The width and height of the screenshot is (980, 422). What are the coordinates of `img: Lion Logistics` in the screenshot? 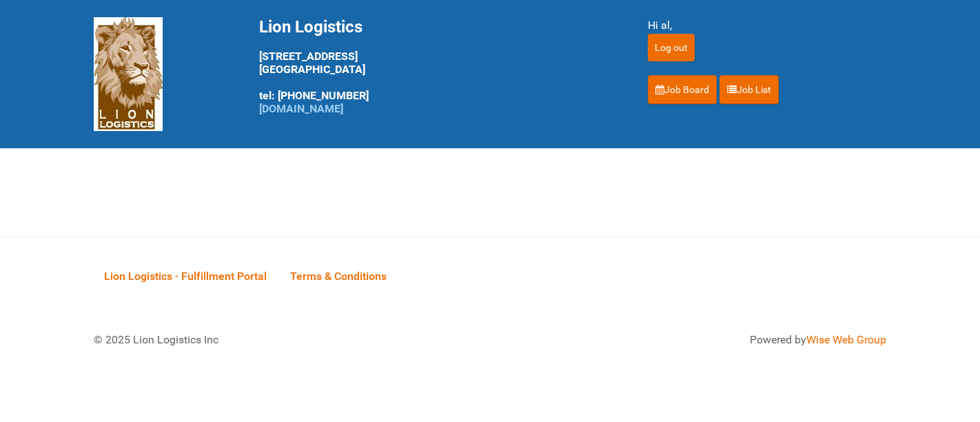 It's located at (128, 74).